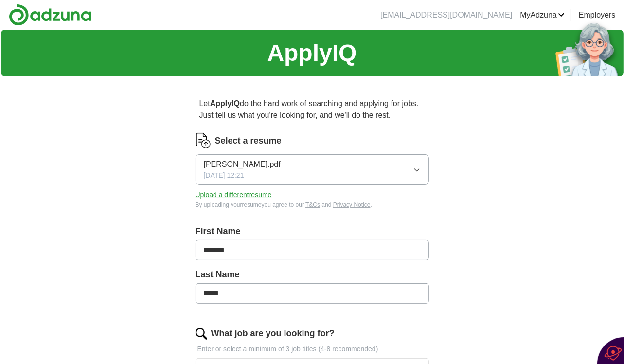  What do you see at coordinates (312, 231) in the screenshot?
I see `label: First Name` at bounding box center [312, 231].